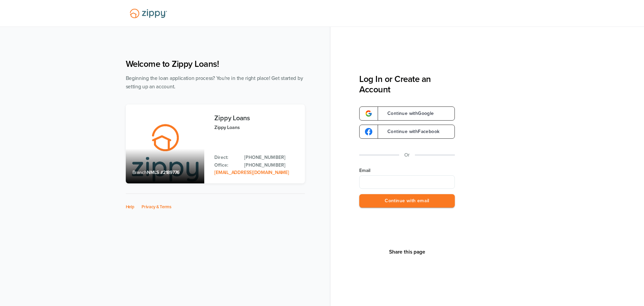 This screenshot has height=306, width=644. I want to click on h1: Welcome to Zippy Loans!, so click(215, 64).